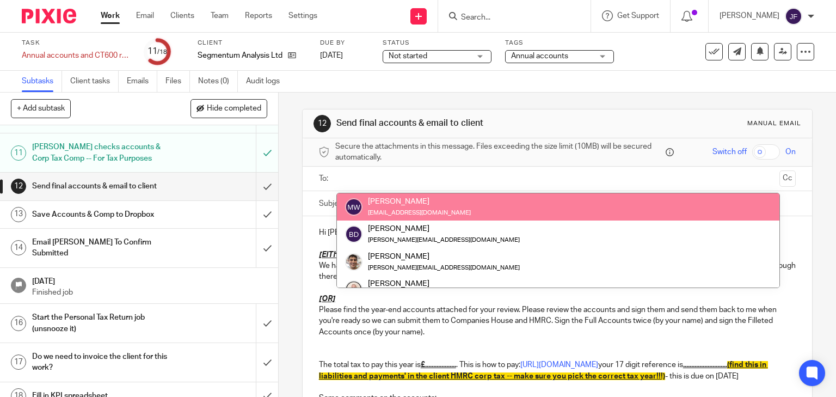  I want to click on span: On, so click(790, 152).